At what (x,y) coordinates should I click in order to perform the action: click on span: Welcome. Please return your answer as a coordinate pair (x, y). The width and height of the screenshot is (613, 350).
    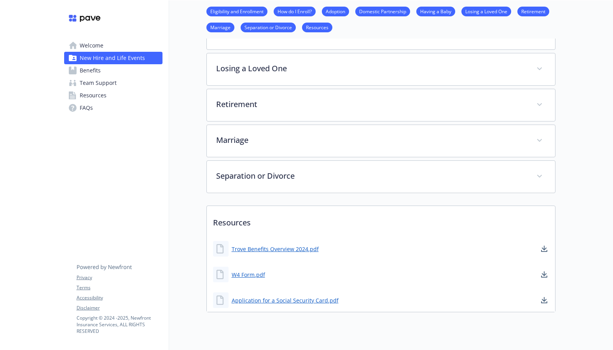
    Looking at the image, I should click on (91, 46).